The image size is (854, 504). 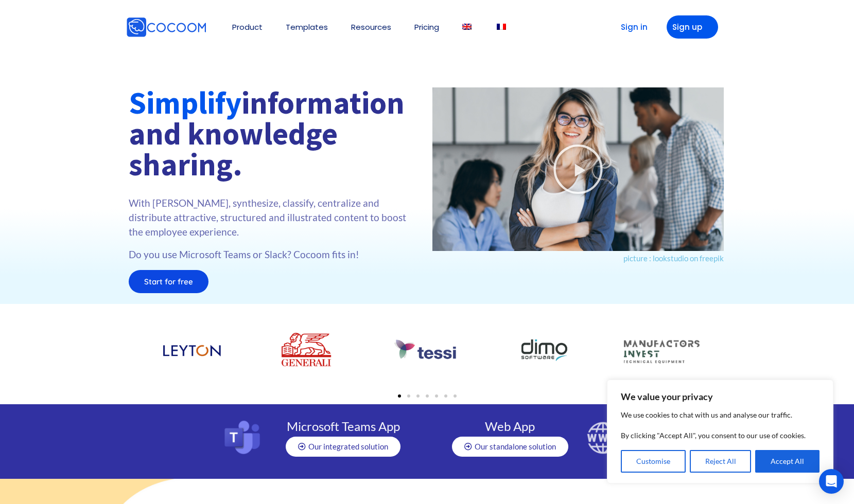 What do you see at coordinates (510, 427) in the screenshot?
I see `h4: Web App` at bounding box center [510, 427].